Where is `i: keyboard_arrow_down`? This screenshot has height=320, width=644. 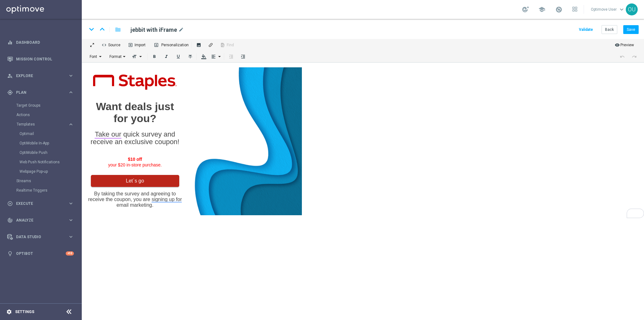
i: keyboard_arrow_down is located at coordinates (91, 29).